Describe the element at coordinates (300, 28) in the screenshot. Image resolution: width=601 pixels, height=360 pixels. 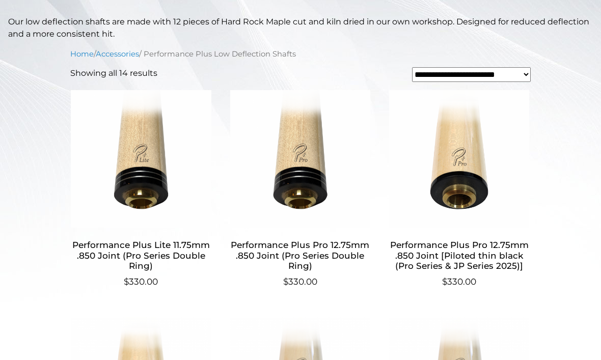
I see `p: Our low deflection shafts are made with 12 pieces of Hard Rock Maple cut and kiln dried in our ow...` at that location.